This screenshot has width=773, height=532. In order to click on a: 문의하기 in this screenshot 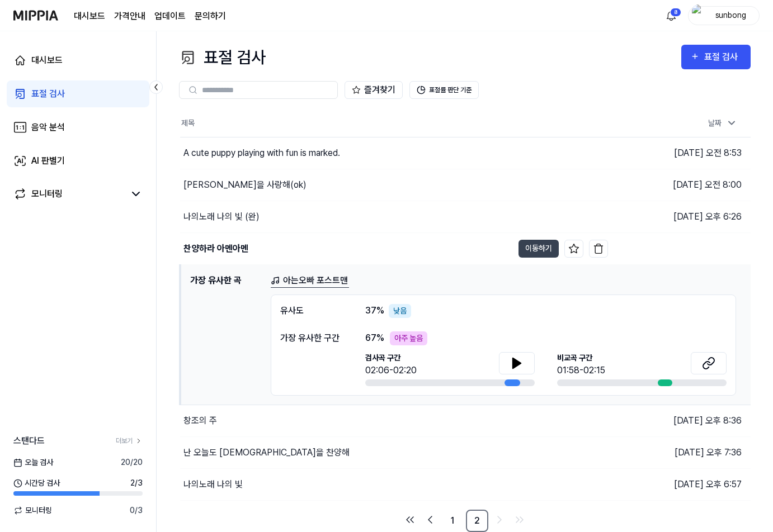, I will do `click(210, 16)`.